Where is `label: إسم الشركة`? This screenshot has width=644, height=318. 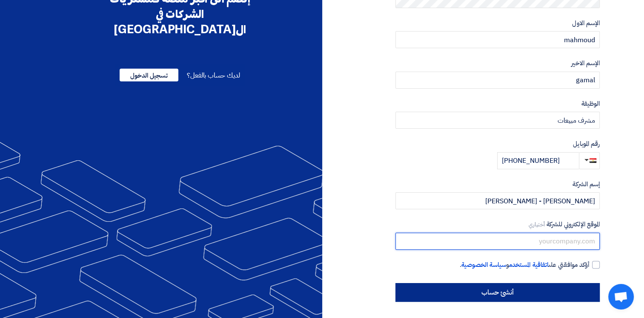 label: إسم الشركة is located at coordinates (498, 184).